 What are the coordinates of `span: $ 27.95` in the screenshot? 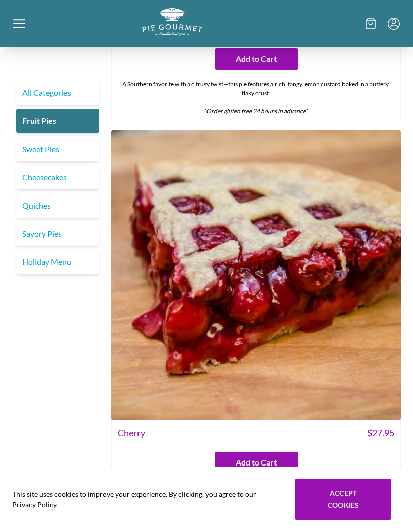 It's located at (381, 433).